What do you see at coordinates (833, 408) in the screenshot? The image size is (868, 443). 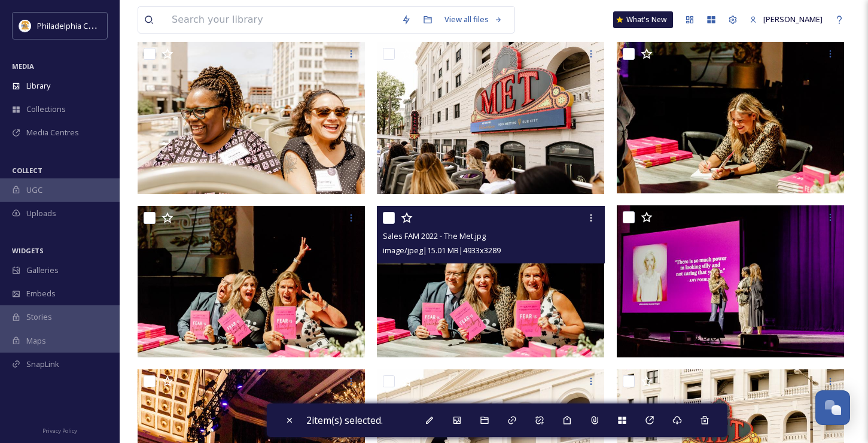 I see `button: Open Chat` at bounding box center [833, 408].